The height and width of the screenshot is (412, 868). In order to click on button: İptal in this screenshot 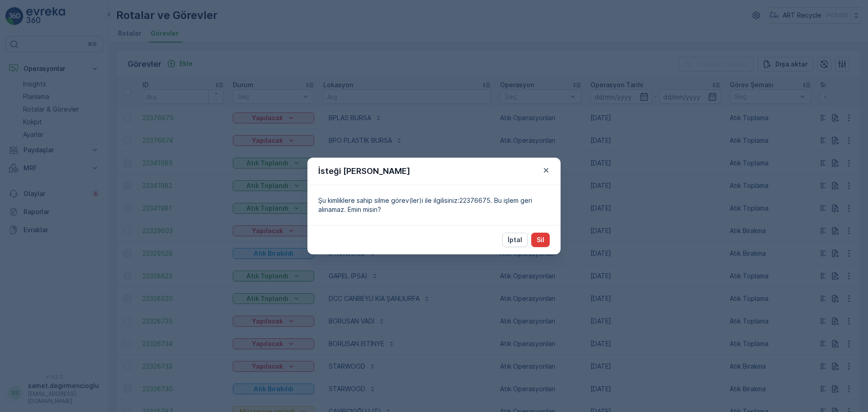, I will do `click(515, 240)`.